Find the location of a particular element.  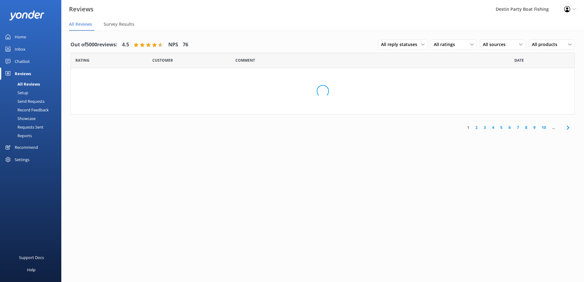

a: 2 is located at coordinates (476, 127).